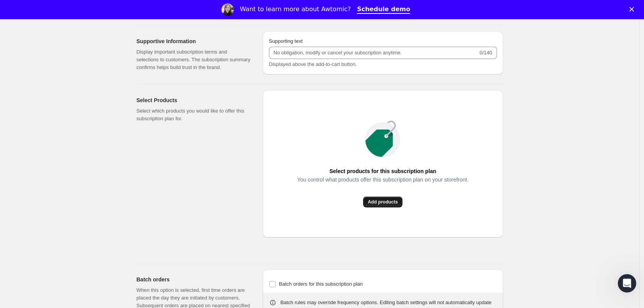 The height and width of the screenshot is (308, 644). Describe the element at coordinates (193, 100) in the screenshot. I see `h2: Select Products` at that location.